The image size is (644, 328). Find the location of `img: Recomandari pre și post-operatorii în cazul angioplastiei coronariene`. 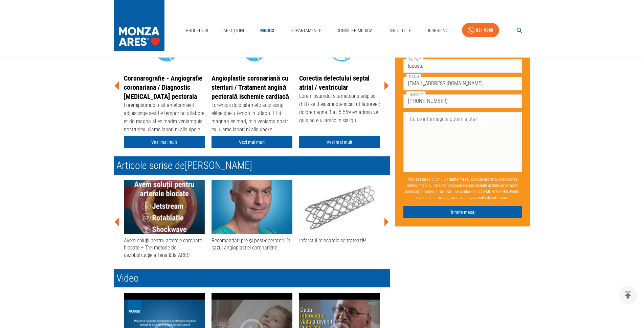

img: Recomandari pre și post-operatorii în cazul angioplastiei coronariene is located at coordinates (252, 207).